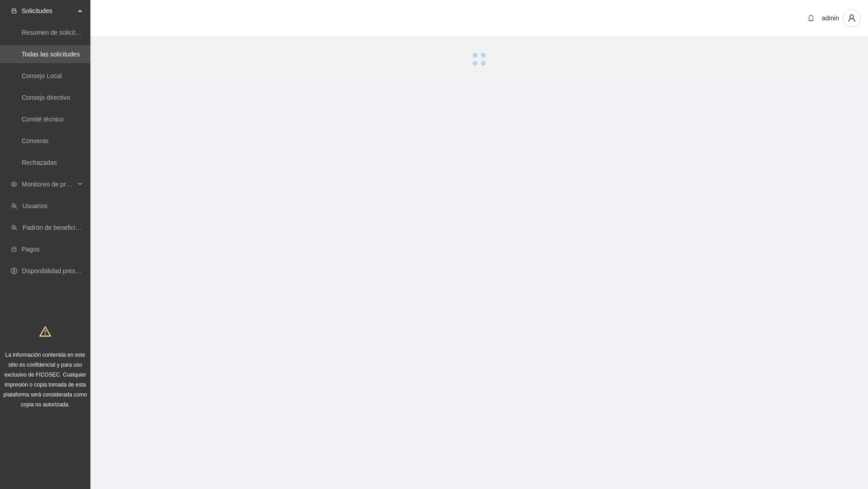 The width and height of the screenshot is (868, 489). Describe the element at coordinates (51, 54) in the screenshot. I see `a: Todas las solicitudes` at that location.